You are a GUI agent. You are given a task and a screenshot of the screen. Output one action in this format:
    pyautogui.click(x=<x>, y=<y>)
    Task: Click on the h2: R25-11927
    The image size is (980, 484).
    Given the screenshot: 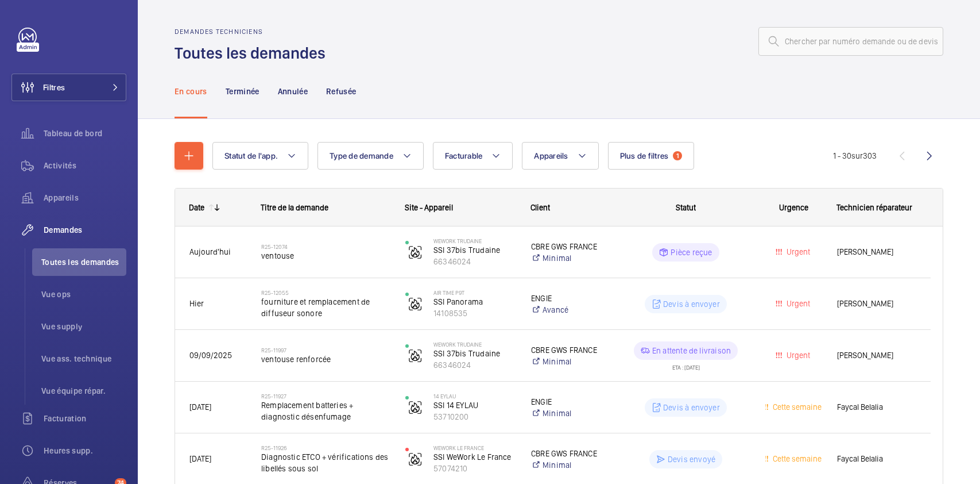 What is the action you would take?
    pyautogui.click(x=326, y=396)
    